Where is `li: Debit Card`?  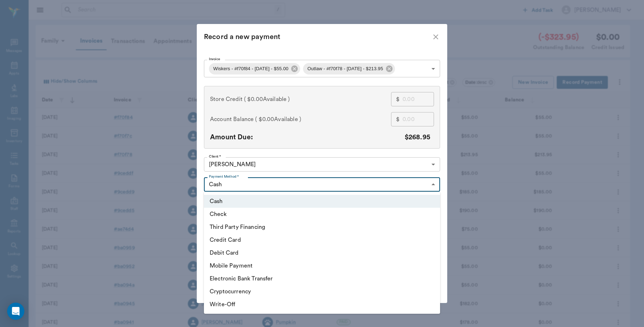
li: Debit Card is located at coordinates (322, 253).